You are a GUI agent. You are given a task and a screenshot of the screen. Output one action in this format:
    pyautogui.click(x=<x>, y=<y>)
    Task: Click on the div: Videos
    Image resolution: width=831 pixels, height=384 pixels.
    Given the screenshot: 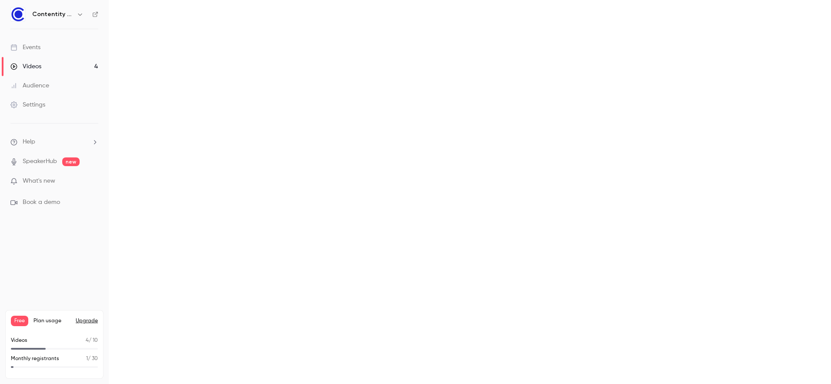 What is the action you would take?
    pyautogui.click(x=26, y=67)
    